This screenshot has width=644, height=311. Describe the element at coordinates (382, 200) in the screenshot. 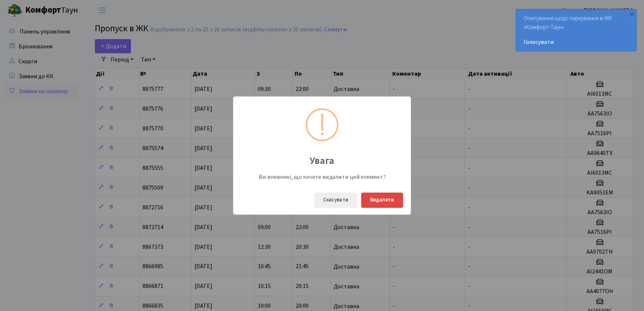

I see `button: Видалити` at that location.